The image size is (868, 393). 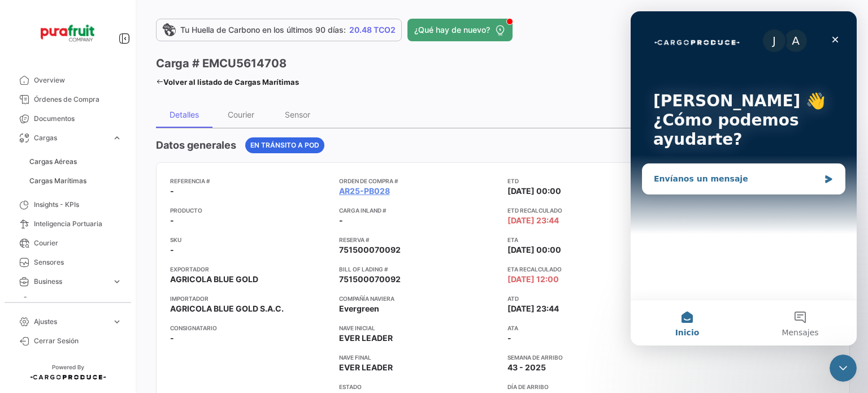 What do you see at coordinates (250, 270) in the screenshot?
I see `app-card-info-title: Exportador` at bounding box center [250, 270].